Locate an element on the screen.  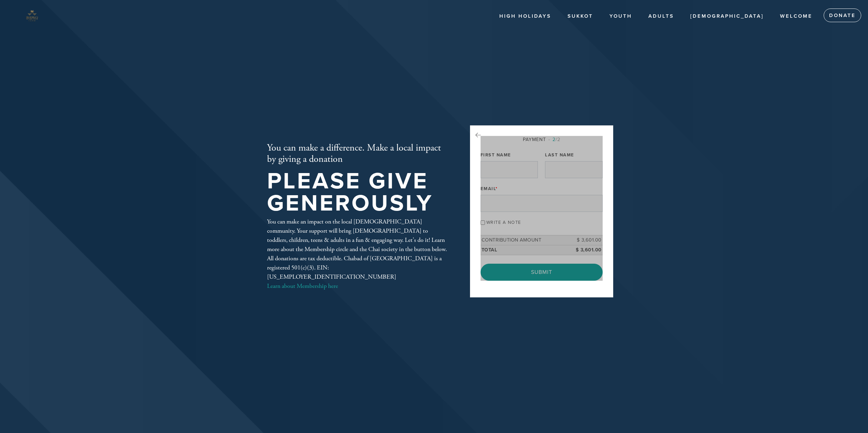
h2: You can make a difference. Make a local impact by giving a donation is located at coordinates (357, 154).